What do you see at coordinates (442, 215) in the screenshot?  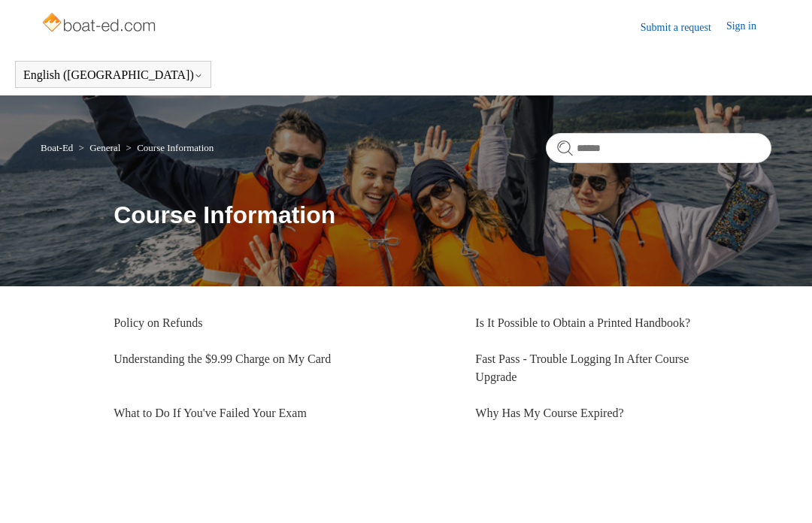 I see `h1: Course Information` at bounding box center [442, 215].